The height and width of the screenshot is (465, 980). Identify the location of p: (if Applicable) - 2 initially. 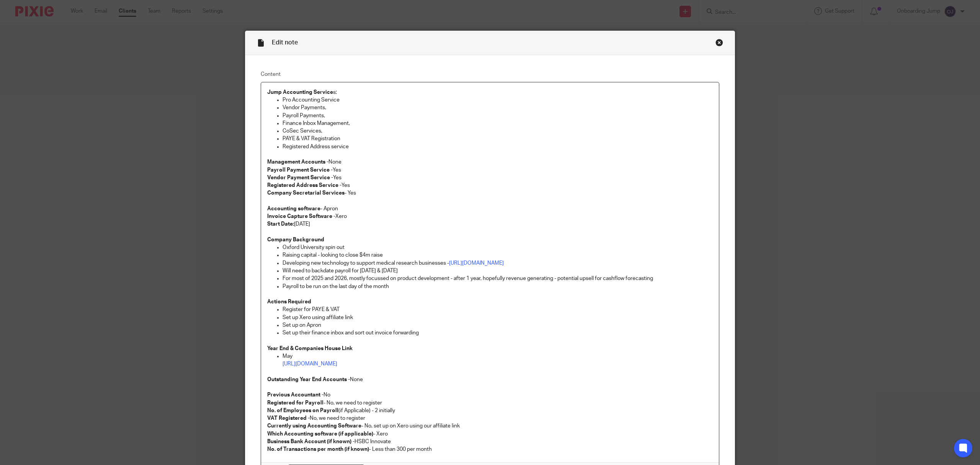
(490, 411).